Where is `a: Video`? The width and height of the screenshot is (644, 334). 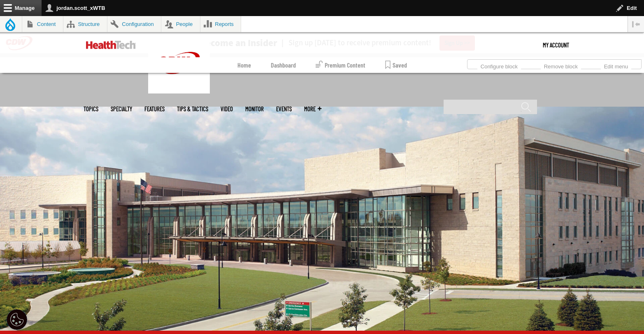 a: Video is located at coordinates (227, 109).